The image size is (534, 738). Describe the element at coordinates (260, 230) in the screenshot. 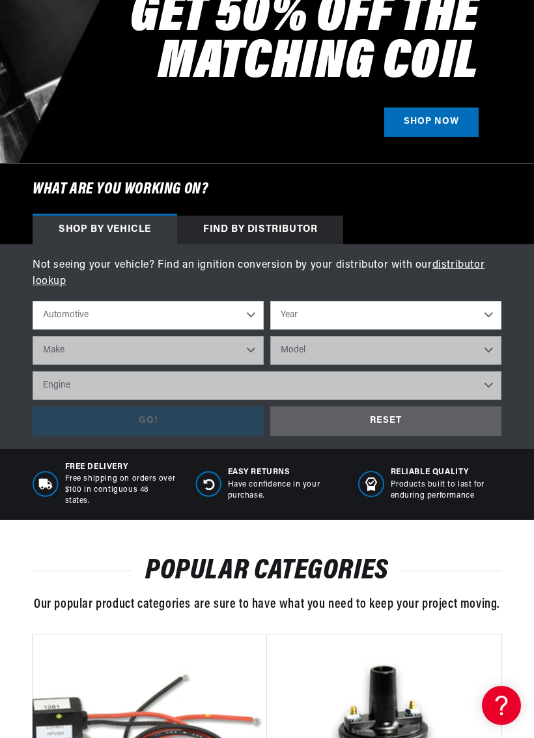

I see `div: Find by Distributor` at that location.